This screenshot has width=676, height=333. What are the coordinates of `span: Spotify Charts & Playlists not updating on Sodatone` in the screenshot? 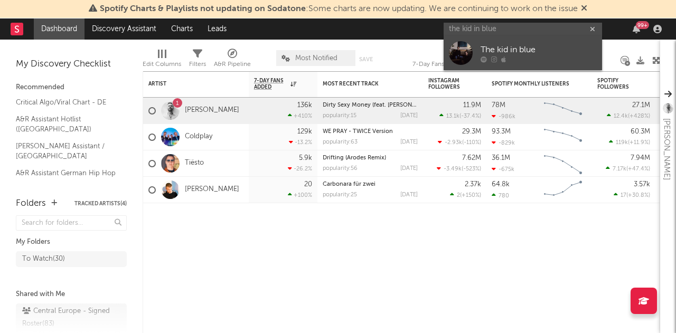 It's located at (203, 9).